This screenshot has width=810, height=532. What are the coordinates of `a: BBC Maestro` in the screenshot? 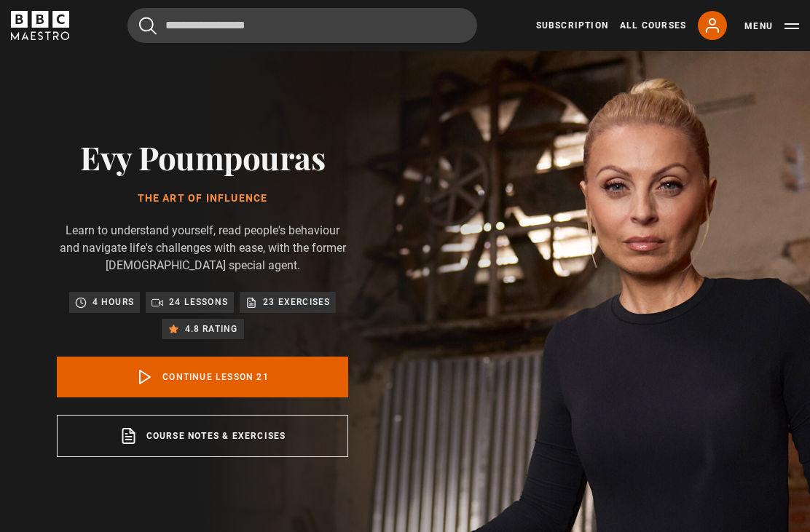 It's located at (40, 26).